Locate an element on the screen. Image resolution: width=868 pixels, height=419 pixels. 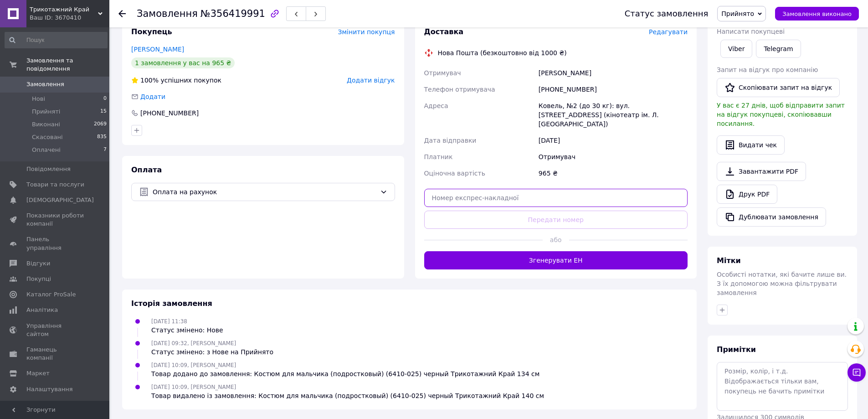
span: Оплата is located at coordinates (146, 170).